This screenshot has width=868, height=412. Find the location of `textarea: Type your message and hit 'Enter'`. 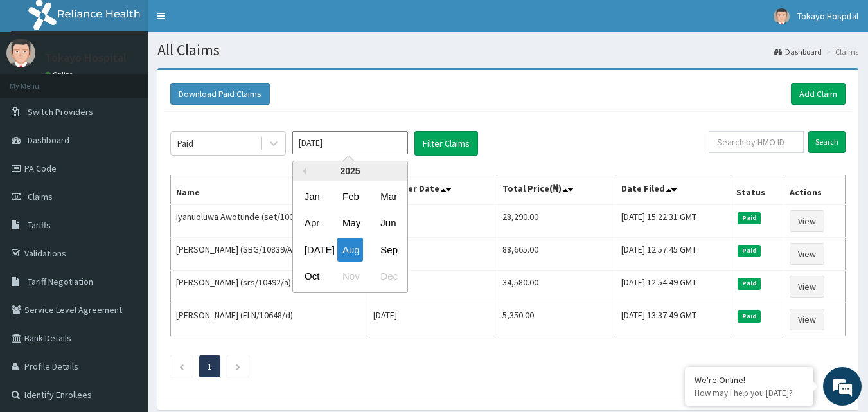

textarea: Type your message and hit 'Enter' is located at coordinates (125, 298).